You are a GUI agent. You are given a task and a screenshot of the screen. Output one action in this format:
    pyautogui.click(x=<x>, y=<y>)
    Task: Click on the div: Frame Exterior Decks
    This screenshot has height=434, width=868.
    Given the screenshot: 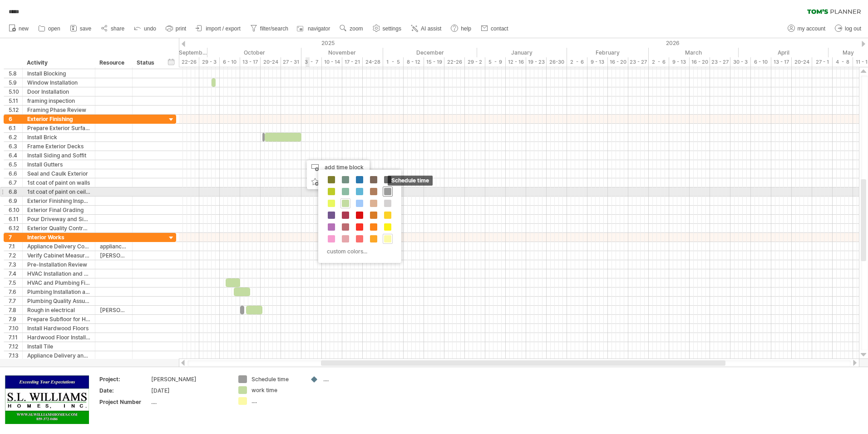 What is the action you would take?
    pyautogui.click(x=59, y=146)
    